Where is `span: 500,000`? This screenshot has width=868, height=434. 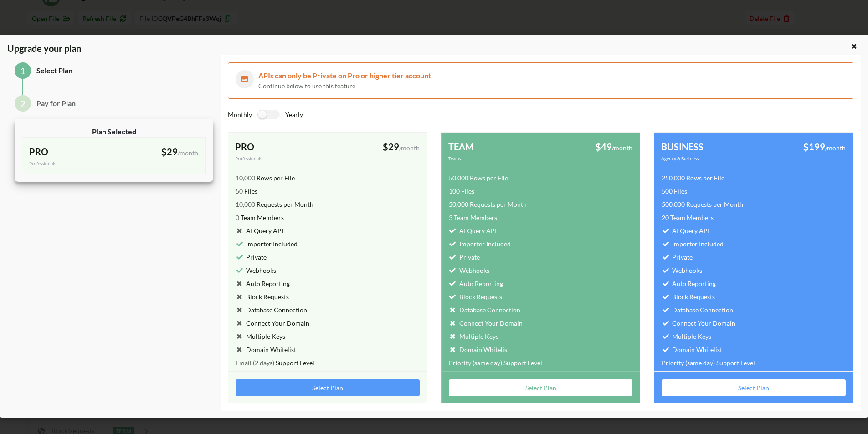 span: 500,000 is located at coordinates (673, 204).